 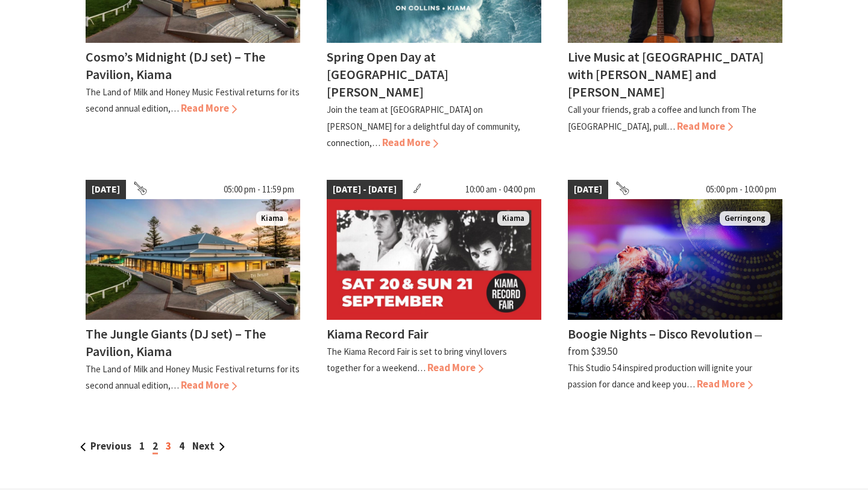 I want to click on p: The Kiama Record Fair is set to bring vinyl lovers together for a weekend…, so click(x=416, y=360).